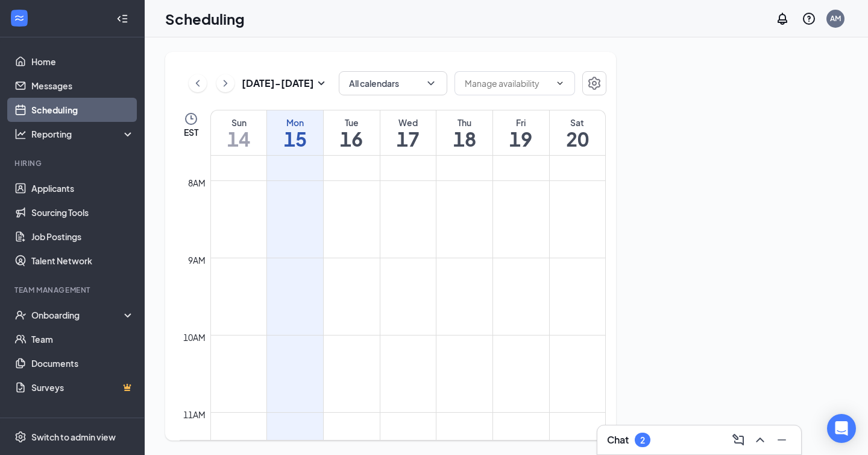  I want to click on div: 11am, so click(194, 414).